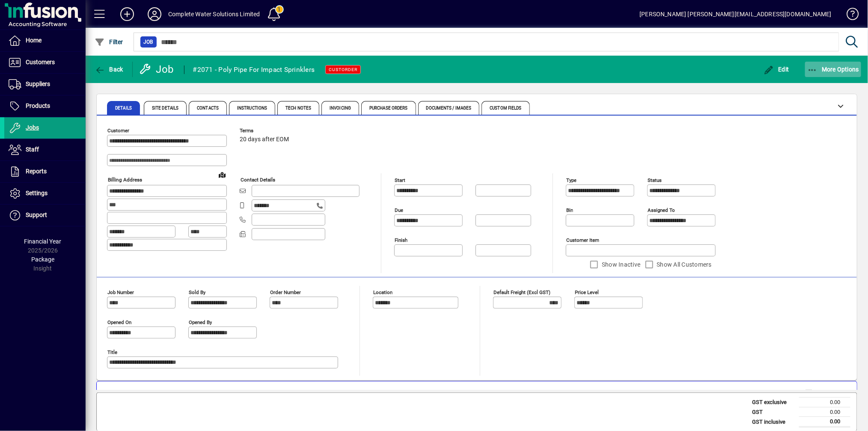 The width and height of the screenshot is (868, 431). I want to click on div: Job, so click(157, 70).